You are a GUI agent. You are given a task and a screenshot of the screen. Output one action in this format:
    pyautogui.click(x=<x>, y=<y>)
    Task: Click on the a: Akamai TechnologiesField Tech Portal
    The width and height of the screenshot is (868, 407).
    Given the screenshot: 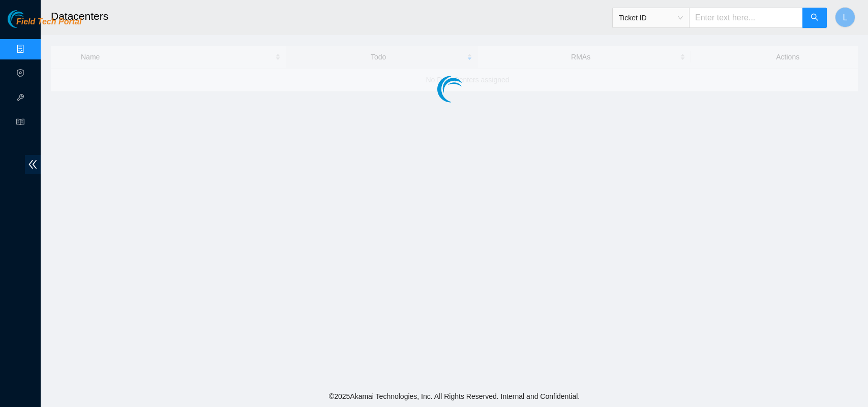 What is the action you would take?
    pyautogui.click(x=44, y=25)
    